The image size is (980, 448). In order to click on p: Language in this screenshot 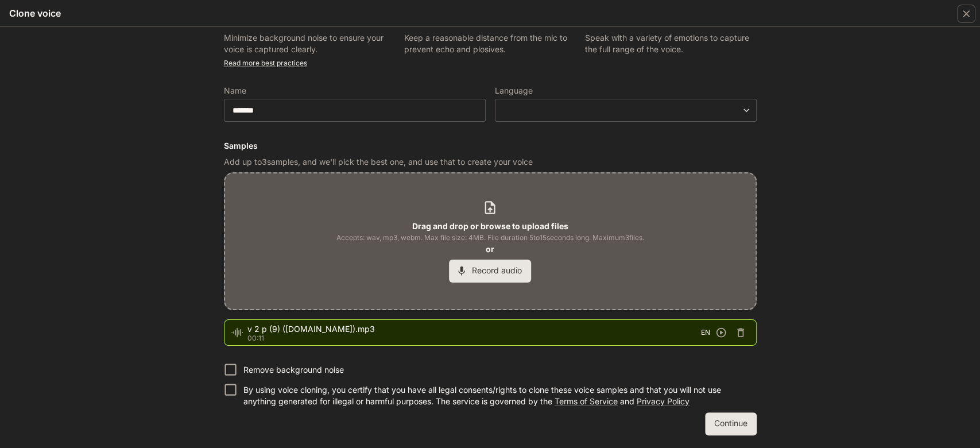, I will do `click(514, 91)`.